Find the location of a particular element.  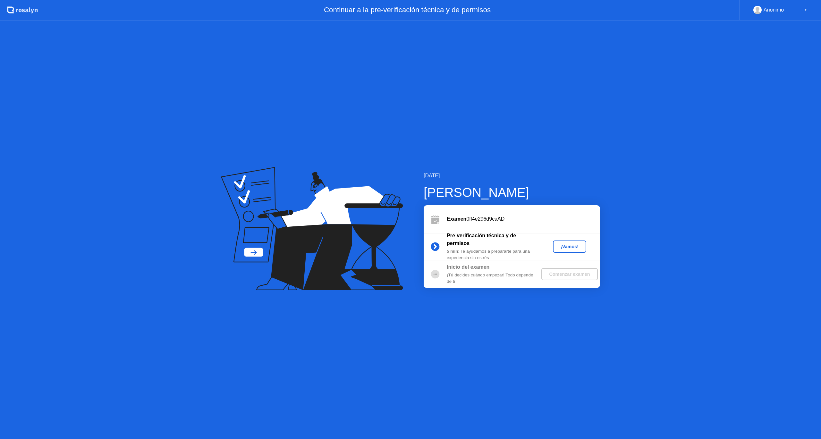

b: Pre-verificación técnica y de permisos is located at coordinates (481, 239).